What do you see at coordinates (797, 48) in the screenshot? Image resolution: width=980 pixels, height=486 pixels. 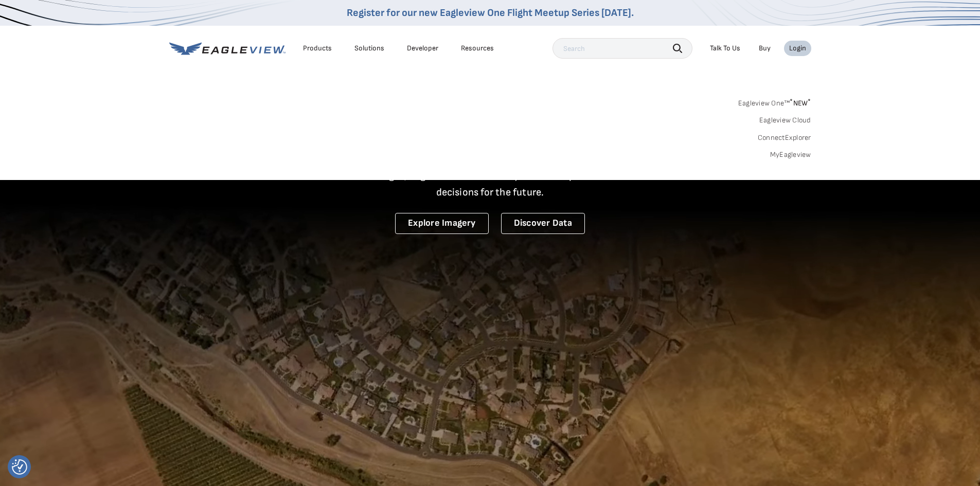 I see `div: Login` at bounding box center [797, 48].